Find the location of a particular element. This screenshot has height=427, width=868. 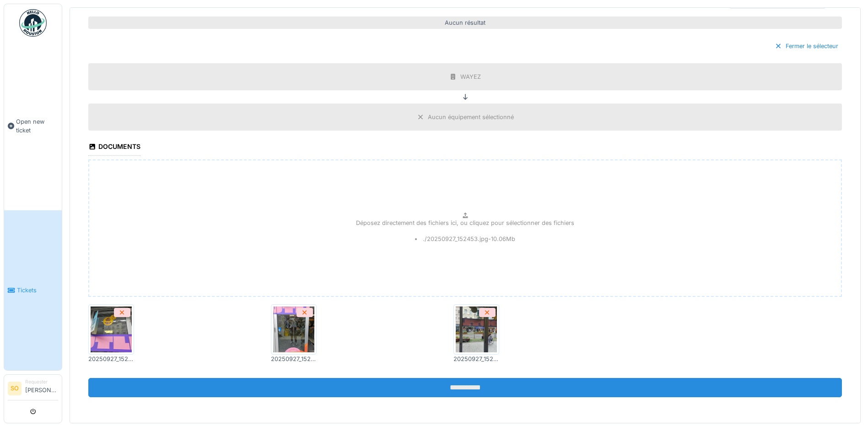

li: SO is located at coordinates (15, 388).